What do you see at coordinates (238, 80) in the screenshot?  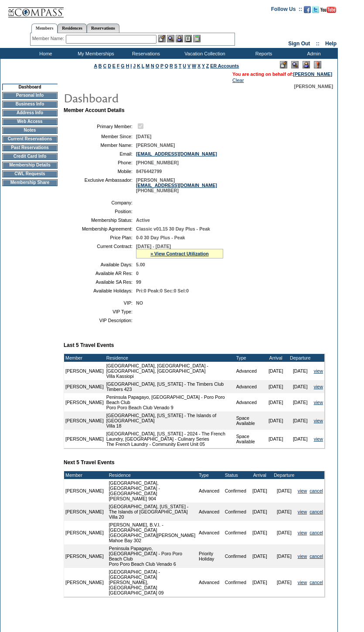 I see `a: Clear` at bounding box center [238, 80].